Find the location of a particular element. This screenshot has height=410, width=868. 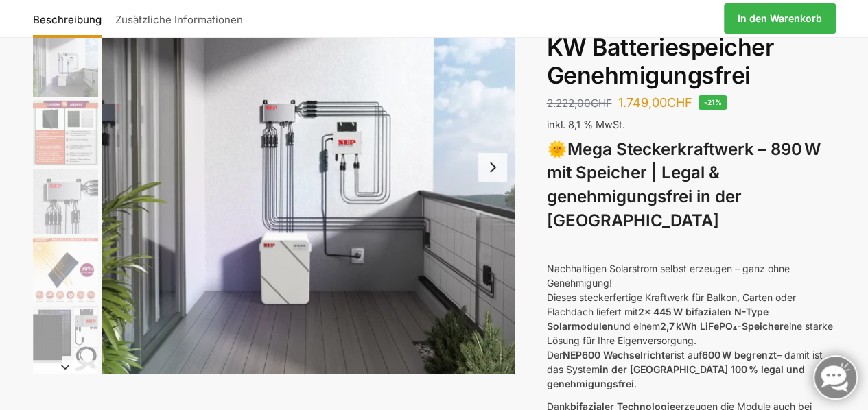

li: 4 / 12 is located at coordinates (64, 201).